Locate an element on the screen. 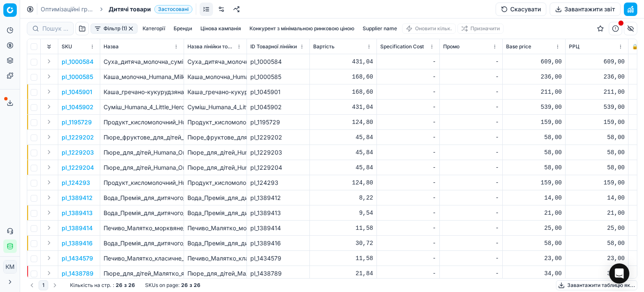 This screenshot has height=292, width=644. span: Промо is located at coordinates (451, 47).